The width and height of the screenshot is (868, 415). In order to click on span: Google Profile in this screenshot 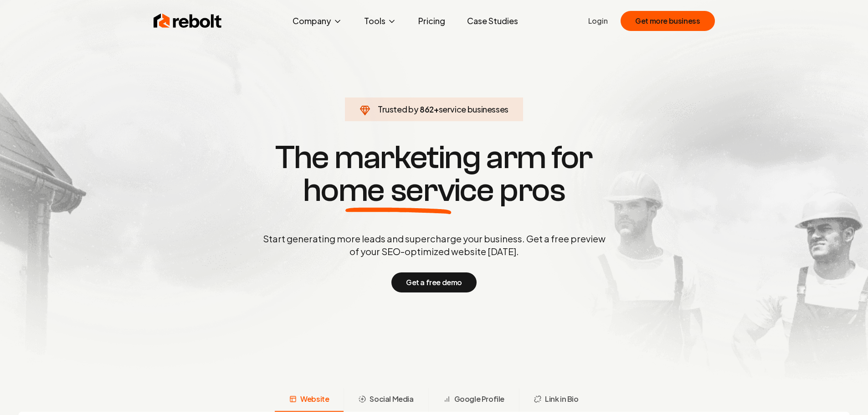, I will do `click(480, 399)`.